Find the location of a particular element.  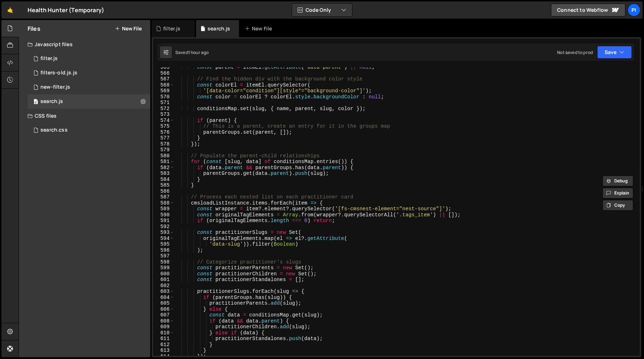

h2: Files is located at coordinates (34, 28).